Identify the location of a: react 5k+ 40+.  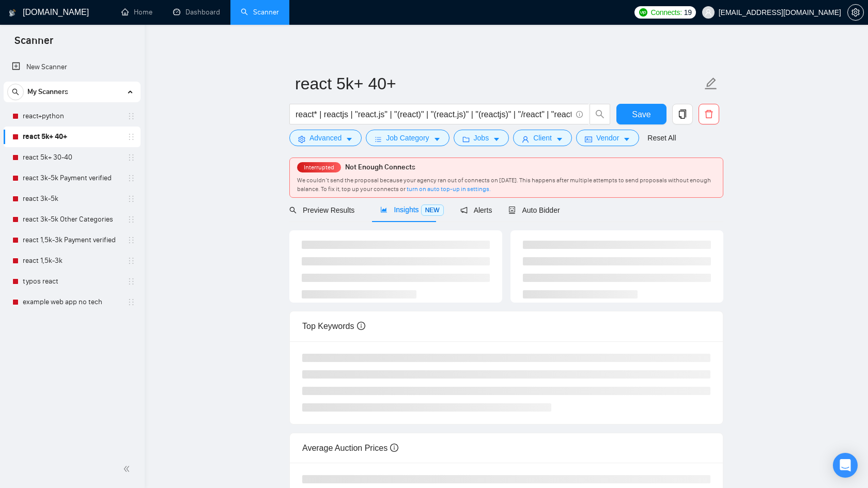
(72, 137).